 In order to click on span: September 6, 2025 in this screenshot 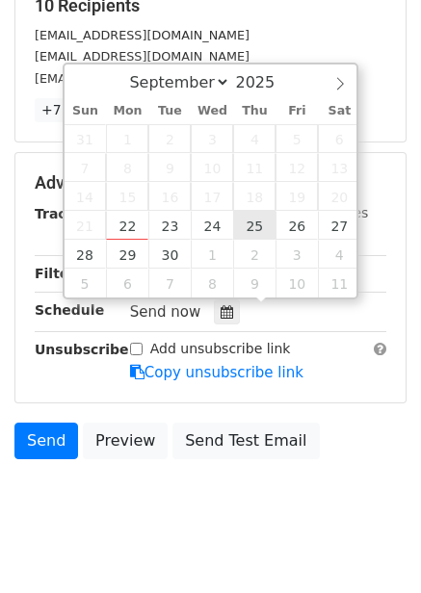, I will do `click(339, 139)`.